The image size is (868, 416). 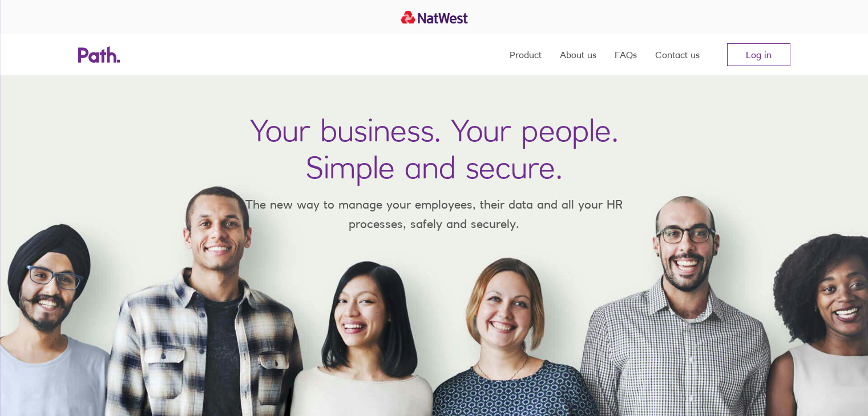 I want to click on a: Product, so click(x=526, y=55).